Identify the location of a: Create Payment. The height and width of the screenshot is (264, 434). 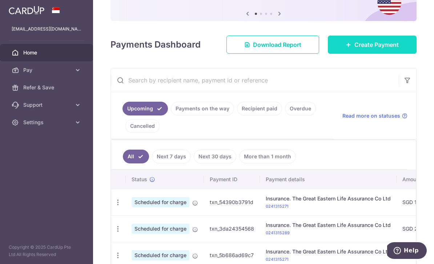
(372, 45).